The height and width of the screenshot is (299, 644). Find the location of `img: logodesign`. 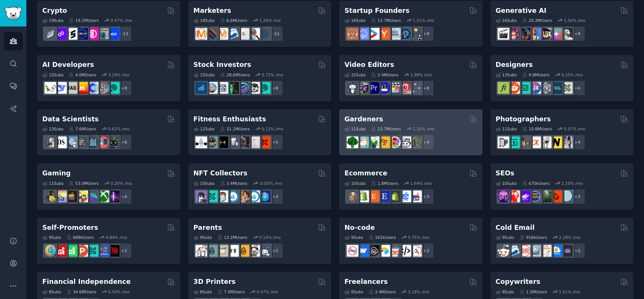

img: logodesign is located at coordinates (514, 88).